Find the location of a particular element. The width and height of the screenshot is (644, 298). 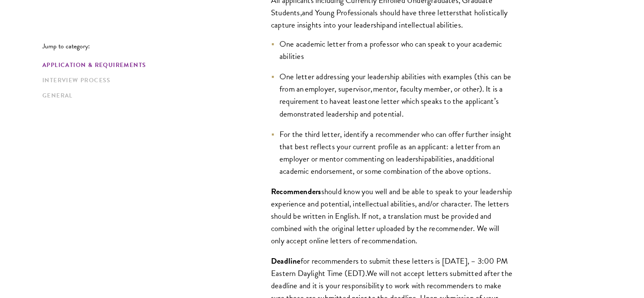

span: one letter which speaks to the applicant’s demonstrated leadership and potential. is located at coordinates (389, 107).